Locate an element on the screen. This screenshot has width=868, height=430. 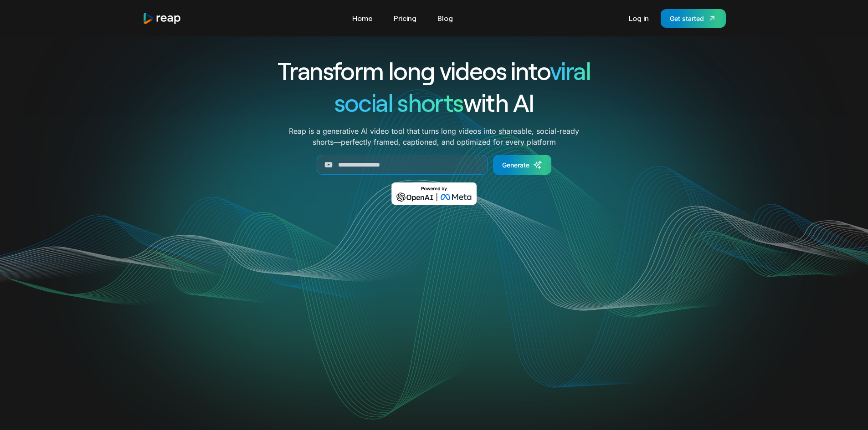
a: Get started is located at coordinates (693, 18).